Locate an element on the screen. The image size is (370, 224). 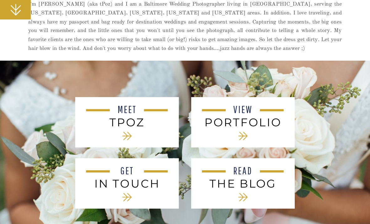
a: MEET is located at coordinates (127, 110).